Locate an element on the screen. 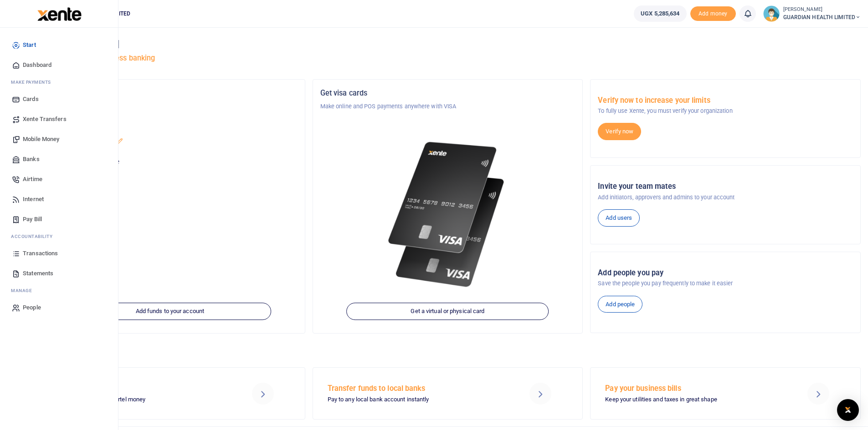 The image size is (868, 430). p: Pay to any local bank account instantly is located at coordinates (417, 400).